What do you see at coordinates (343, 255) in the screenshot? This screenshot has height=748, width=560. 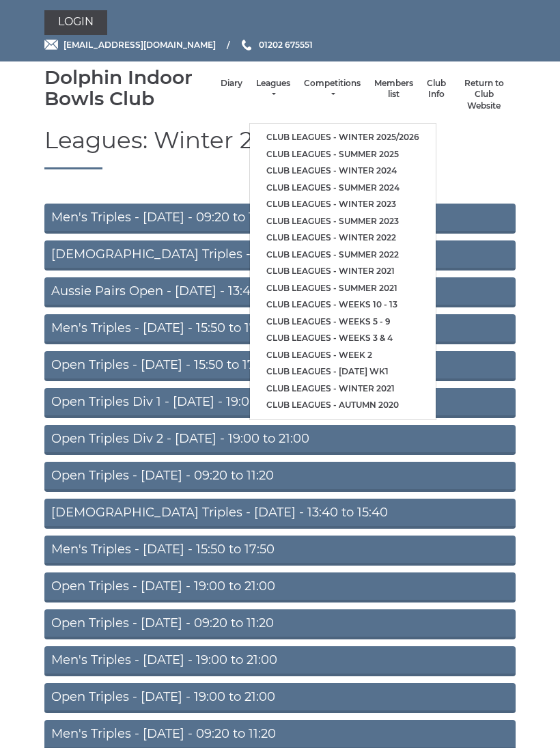 I see `a: Club leagues - Summer 2022` at bounding box center [343, 255].